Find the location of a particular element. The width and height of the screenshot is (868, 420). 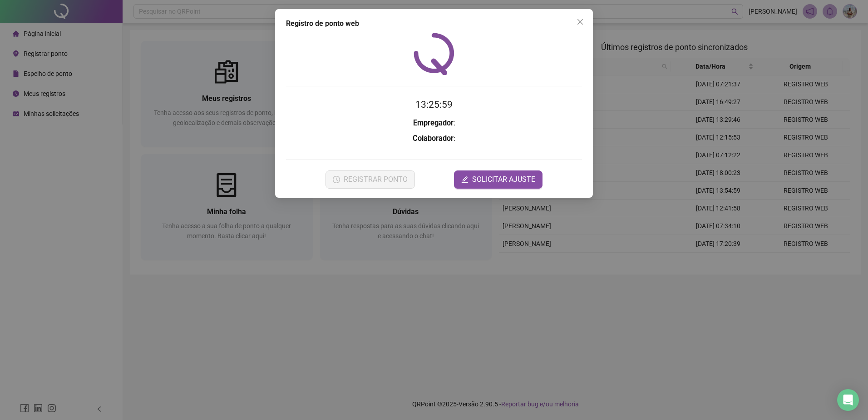

strong: Colaborador is located at coordinates (433, 138).